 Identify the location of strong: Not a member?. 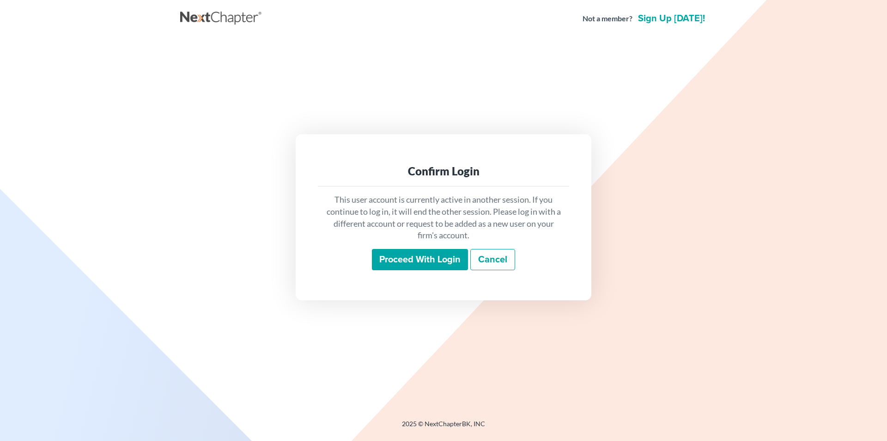
(608, 18).